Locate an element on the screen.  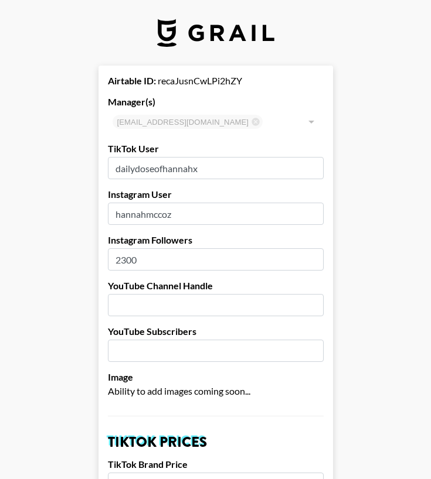
h2: TikTok Prices is located at coordinates (216, 442).